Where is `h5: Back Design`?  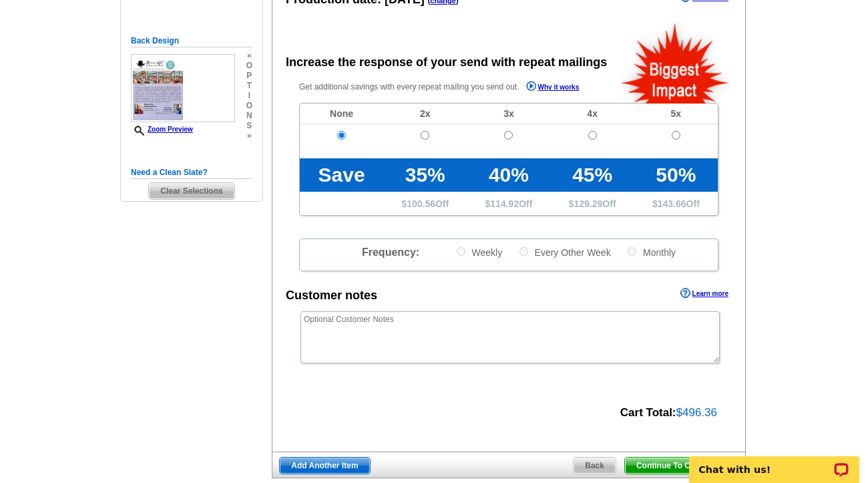
h5: Back Design is located at coordinates (192, 41).